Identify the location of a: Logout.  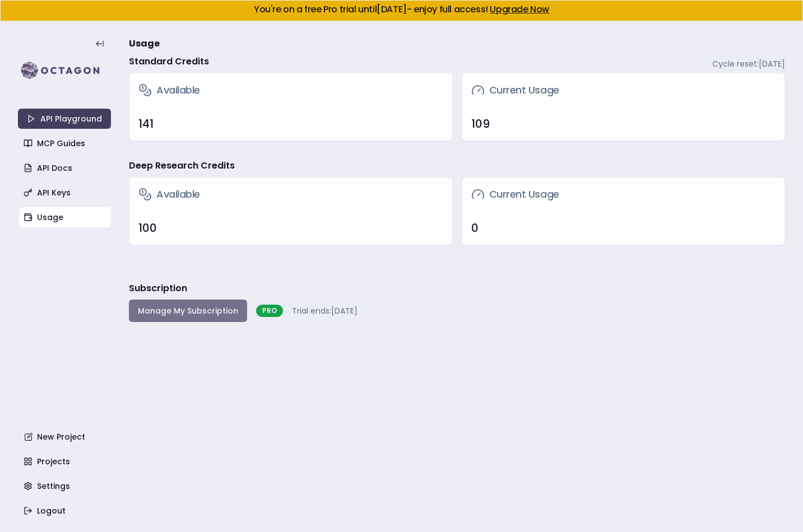
(65, 511).